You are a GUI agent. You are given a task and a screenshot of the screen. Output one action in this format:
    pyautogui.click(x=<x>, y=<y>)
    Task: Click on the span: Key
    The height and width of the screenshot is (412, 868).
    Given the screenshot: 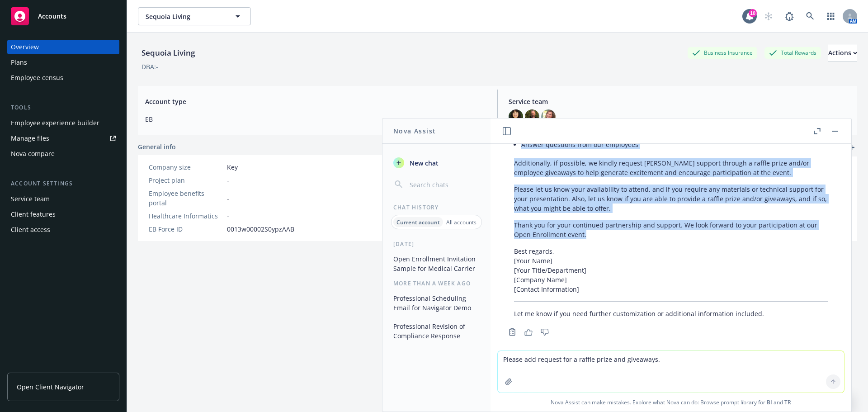 What is the action you would take?
    pyautogui.click(x=233, y=167)
    